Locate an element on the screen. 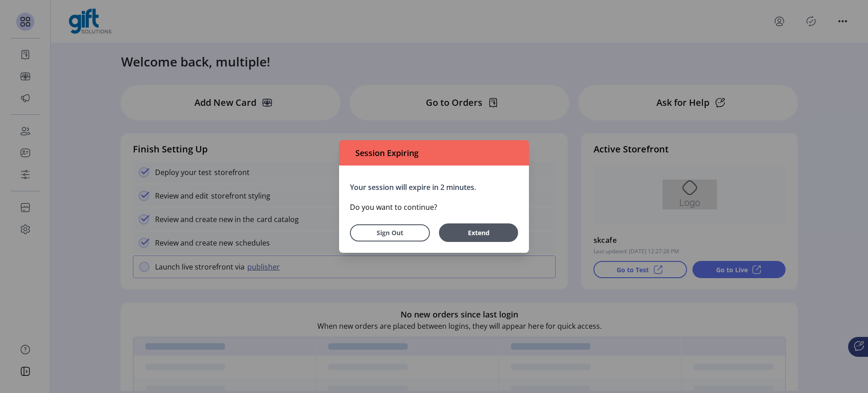  button: Extend is located at coordinates (478, 233).